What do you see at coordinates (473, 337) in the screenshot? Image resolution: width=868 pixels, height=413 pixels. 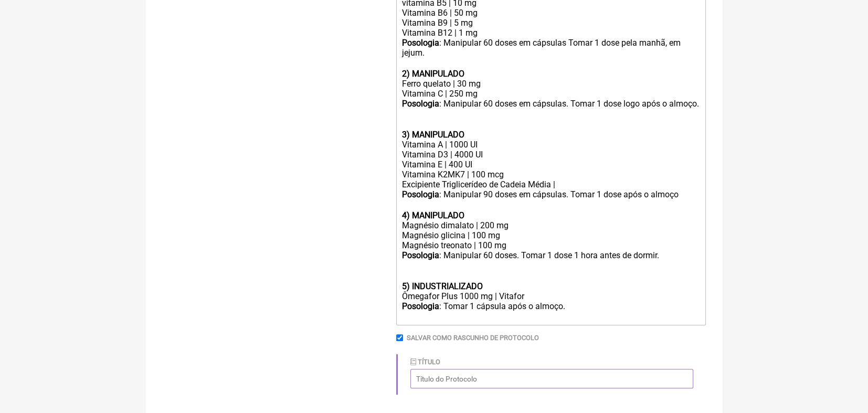 I see `label: Salvar como rascunho de Protocolo` at bounding box center [473, 337].